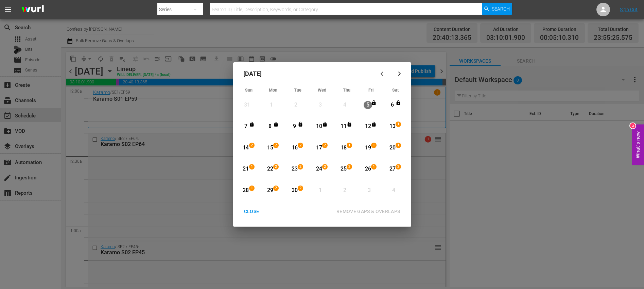 This screenshot has height=289, width=644. Describe the element at coordinates (629, 9) in the screenshot. I see `a: Sign Out` at that location.